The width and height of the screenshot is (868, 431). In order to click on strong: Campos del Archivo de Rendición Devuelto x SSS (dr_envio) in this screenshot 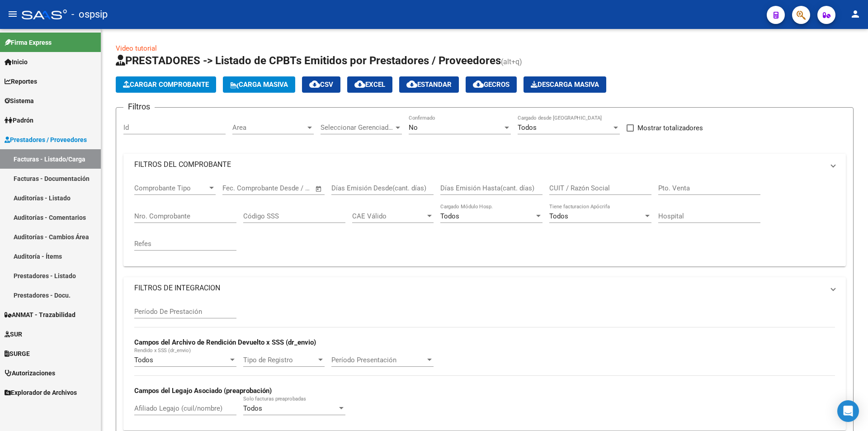, I will do `click(225, 342)`.